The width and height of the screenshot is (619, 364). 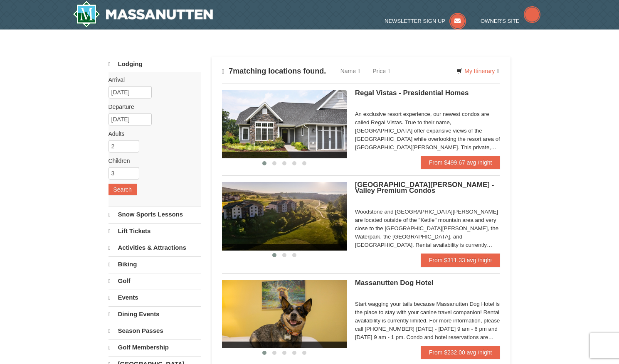 What do you see at coordinates (428, 131) in the screenshot?
I see `div: An exclusive resort experience, our newest condos are called Regal Vistas. True to their name, [G...` at bounding box center [428, 131].